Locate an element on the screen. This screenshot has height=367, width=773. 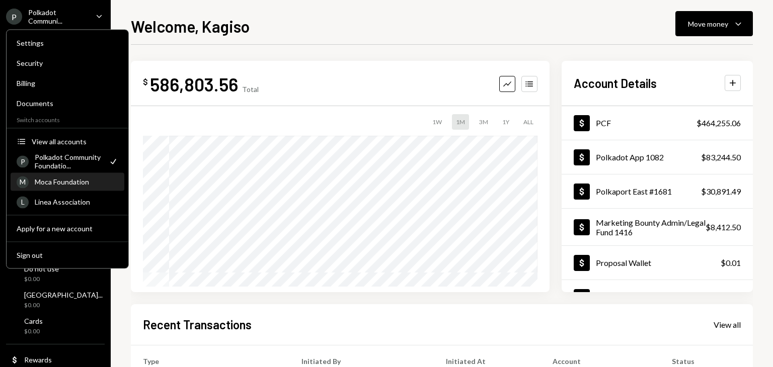
div: Cards is located at coordinates (33, 321).